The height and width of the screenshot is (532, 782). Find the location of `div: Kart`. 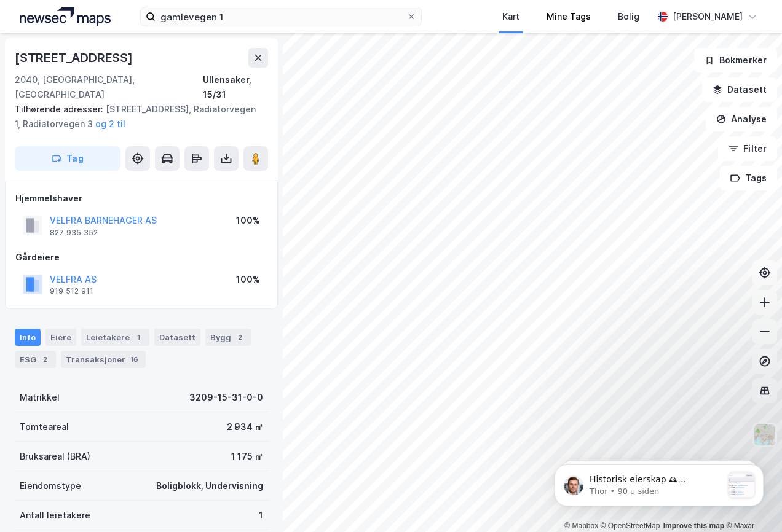

div: Kart is located at coordinates (512, 17).